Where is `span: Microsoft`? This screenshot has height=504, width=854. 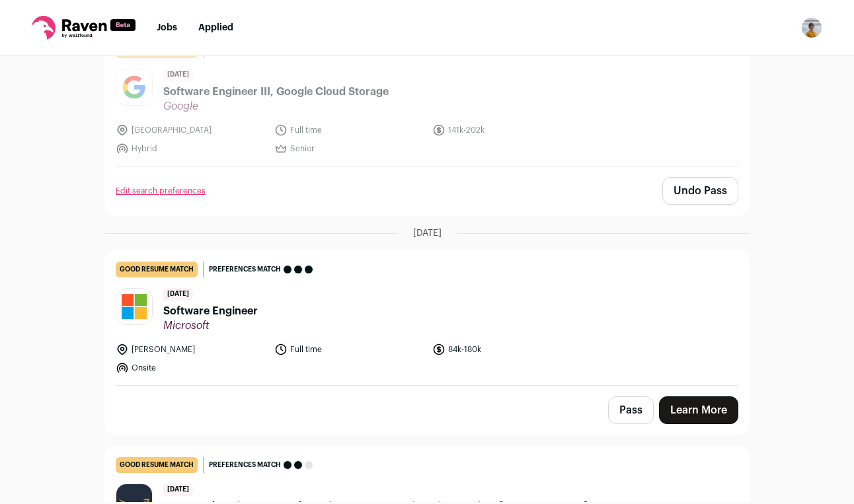 span: Microsoft is located at coordinates (210, 325).